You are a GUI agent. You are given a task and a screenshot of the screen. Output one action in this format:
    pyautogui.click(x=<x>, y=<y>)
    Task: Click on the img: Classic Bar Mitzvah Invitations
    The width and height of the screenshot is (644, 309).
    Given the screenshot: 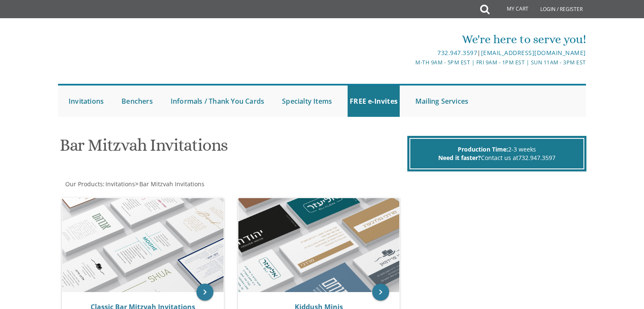 What is the action you would take?
    pyautogui.click(x=143, y=245)
    